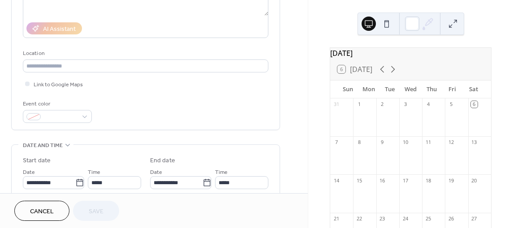  I want to click on div: Sat, so click(473, 90).